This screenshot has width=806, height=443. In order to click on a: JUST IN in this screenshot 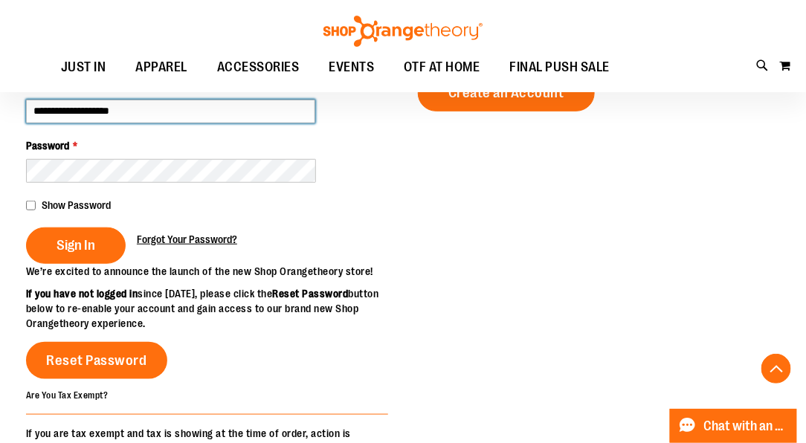, I will do `click(83, 68)`.